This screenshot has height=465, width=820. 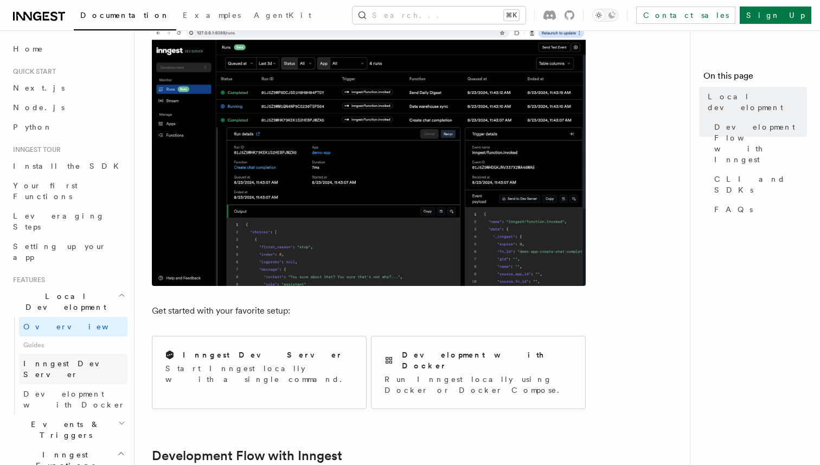 I want to click on button: Events & Triggers, so click(x=68, y=429).